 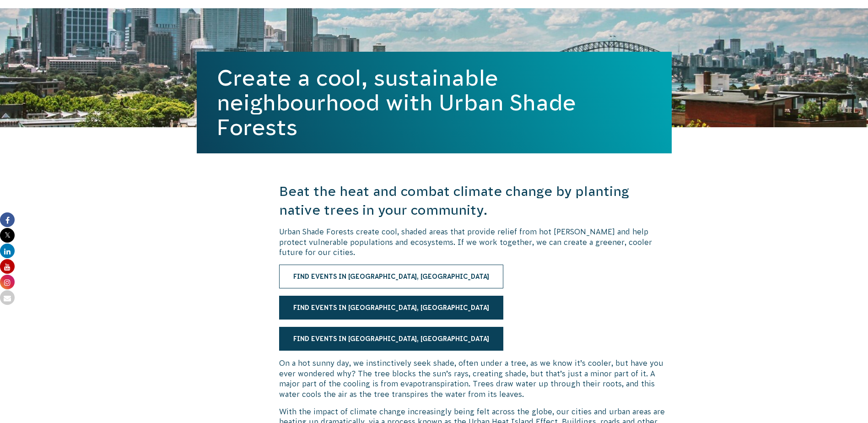 What do you see at coordinates (434, 103) in the screenshot?
I see `h1: Create a cool, sustainable neighbourhood with Urban Shade Forests` at bounding box center [434, 103].